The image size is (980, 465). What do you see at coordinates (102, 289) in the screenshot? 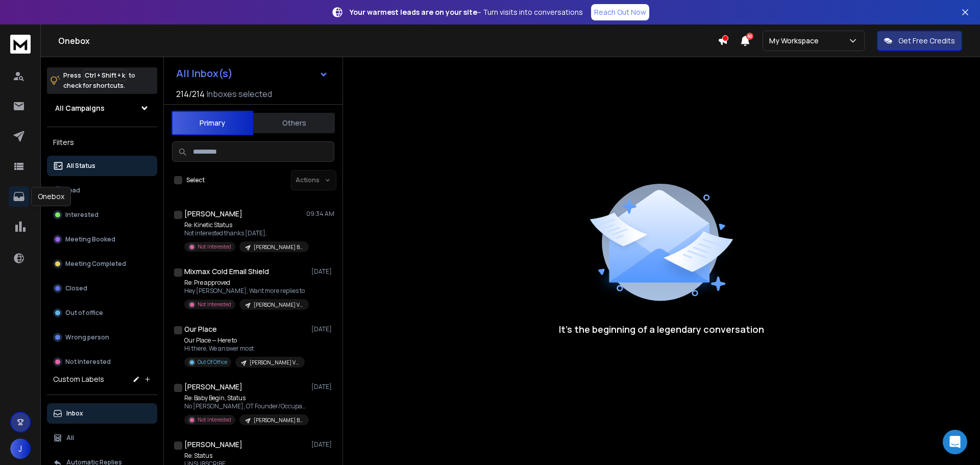
I see `button: Closed` at bounding box center [102, 289].